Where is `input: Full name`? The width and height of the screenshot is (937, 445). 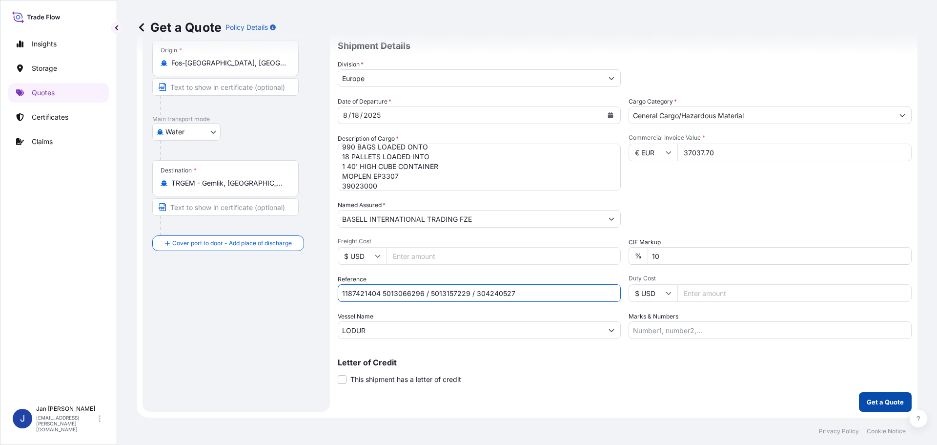
input: Full name is located at coordinates (470, 219).